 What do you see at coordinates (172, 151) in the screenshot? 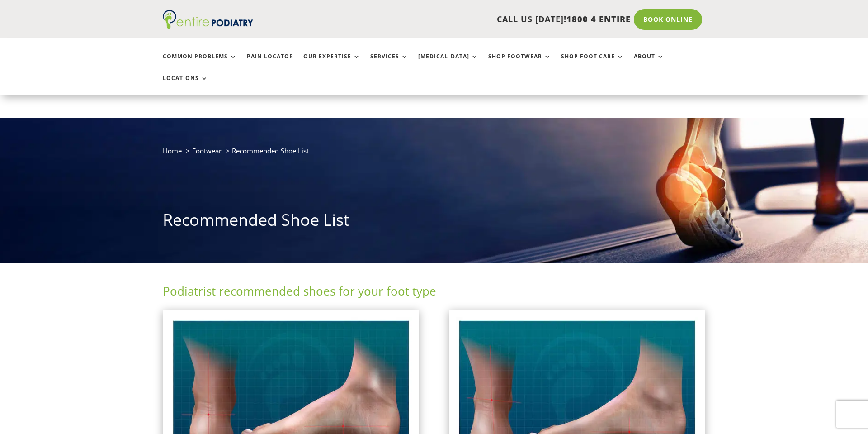
I see `a: Home` at bounding box center [172, 151].